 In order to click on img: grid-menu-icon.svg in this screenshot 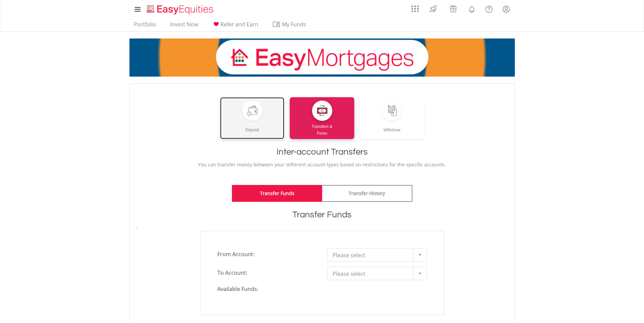, I will do `click(415, 9)`.